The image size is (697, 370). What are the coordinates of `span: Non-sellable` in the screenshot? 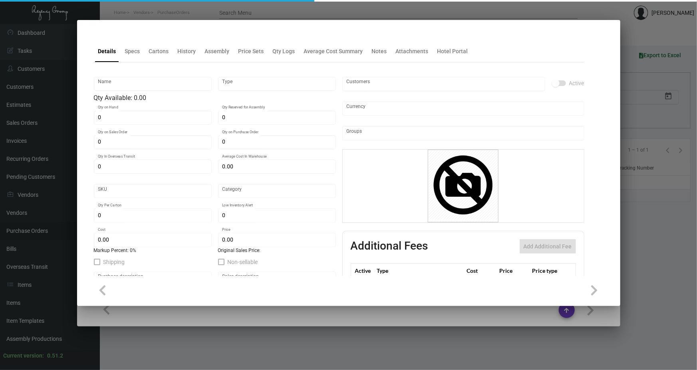 It's located at (243, 262).